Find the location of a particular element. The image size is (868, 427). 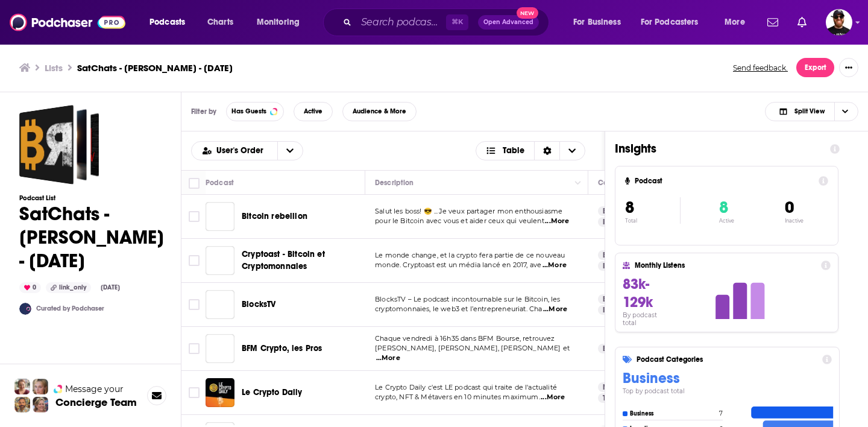

a: Business is located at coordinates (617, 299).